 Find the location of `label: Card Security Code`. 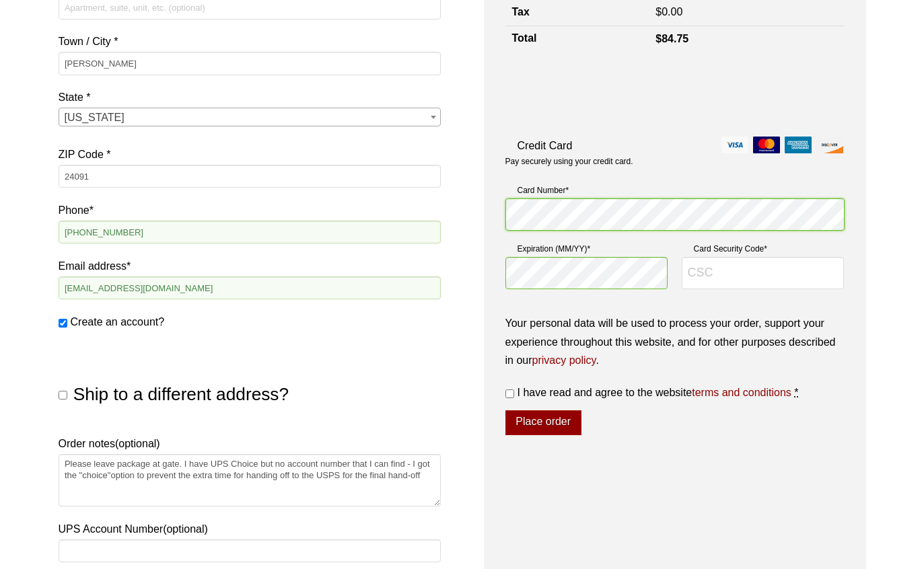

label: Card Security Code is located at coordinates (763, 249).